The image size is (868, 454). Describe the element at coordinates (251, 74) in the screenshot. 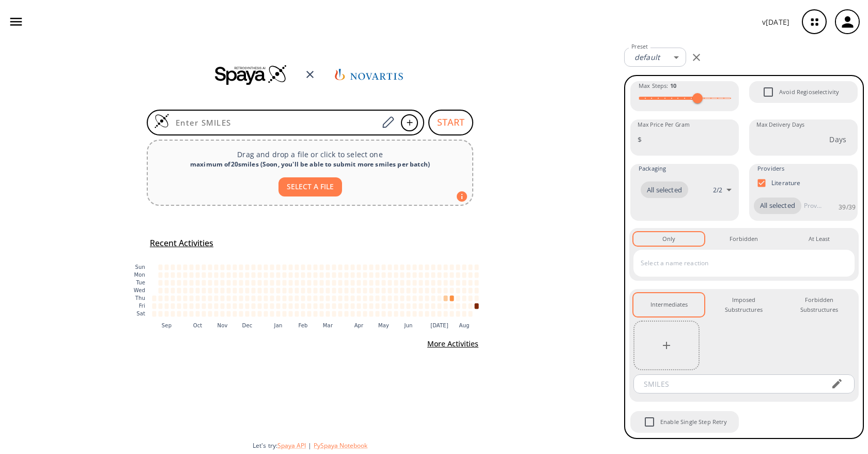

I see `img: Spaya logo` at that location.